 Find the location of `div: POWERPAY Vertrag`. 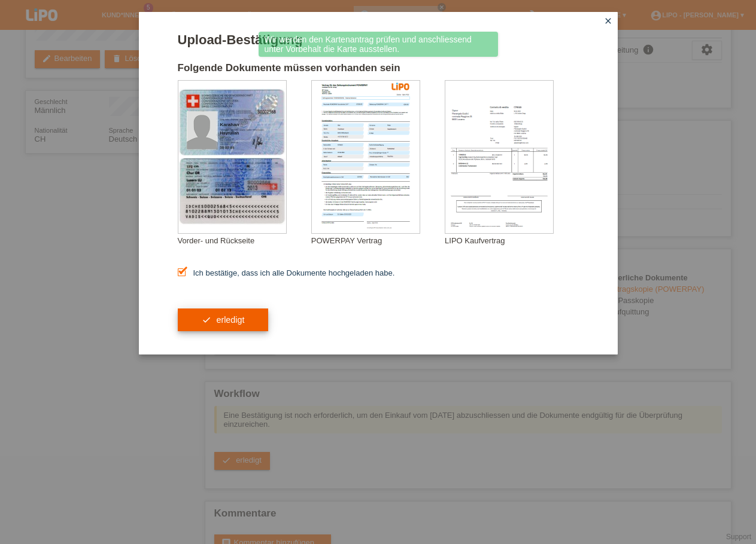

div: POWERPAY Vertrag is located at coordinates (378, 240).